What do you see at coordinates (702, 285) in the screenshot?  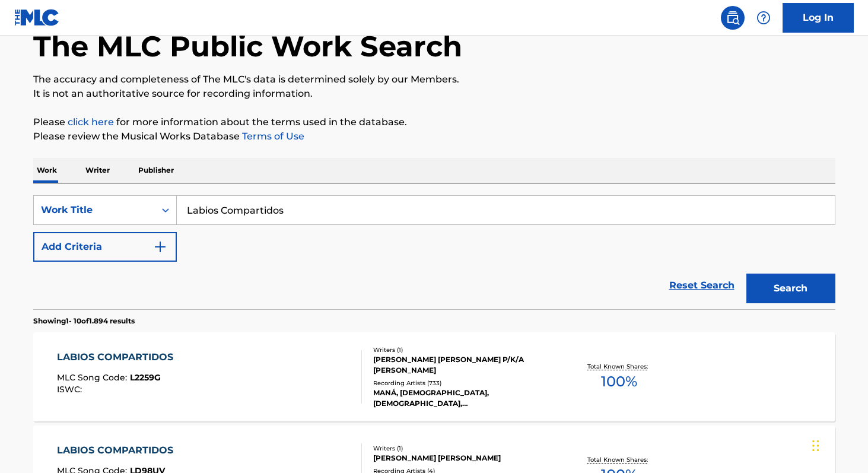 I see `a: Reset Search` at bounding box center [702, 285].